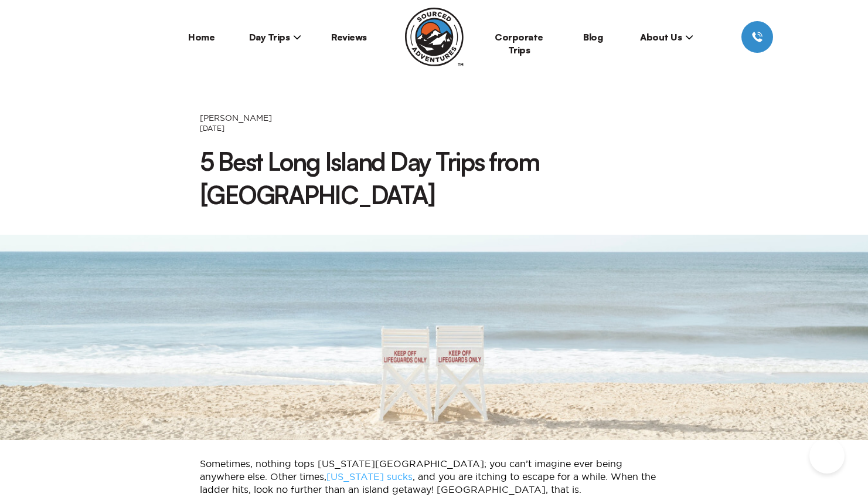 The width and height of the screenshot is (868, 497). I want to click on img: Sourced Adventures company logo, so click(434, 37).